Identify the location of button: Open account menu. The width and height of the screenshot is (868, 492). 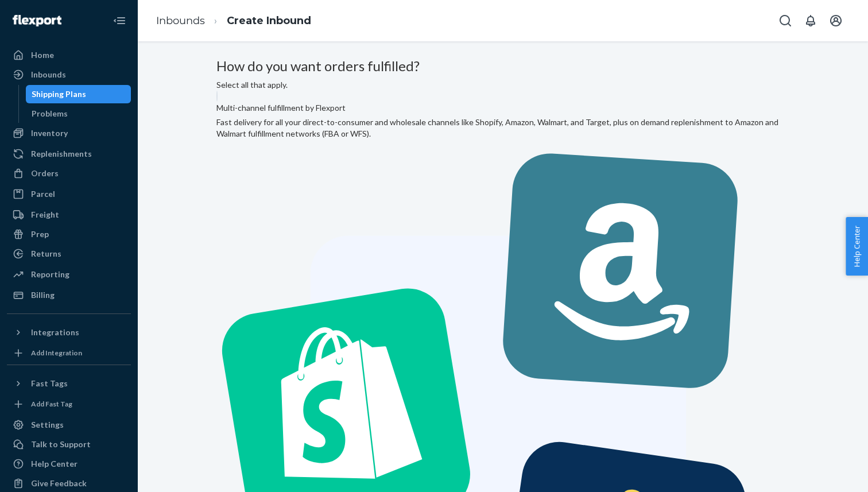
(836, 21).